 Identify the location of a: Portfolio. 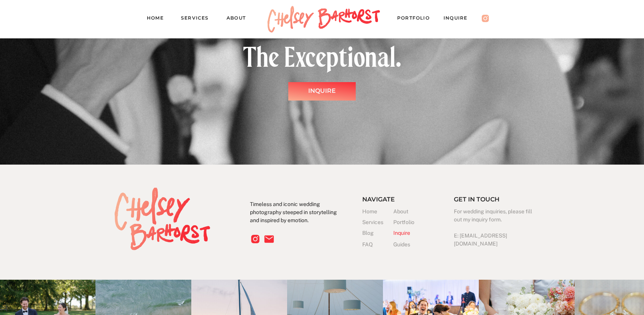
(409, 222).